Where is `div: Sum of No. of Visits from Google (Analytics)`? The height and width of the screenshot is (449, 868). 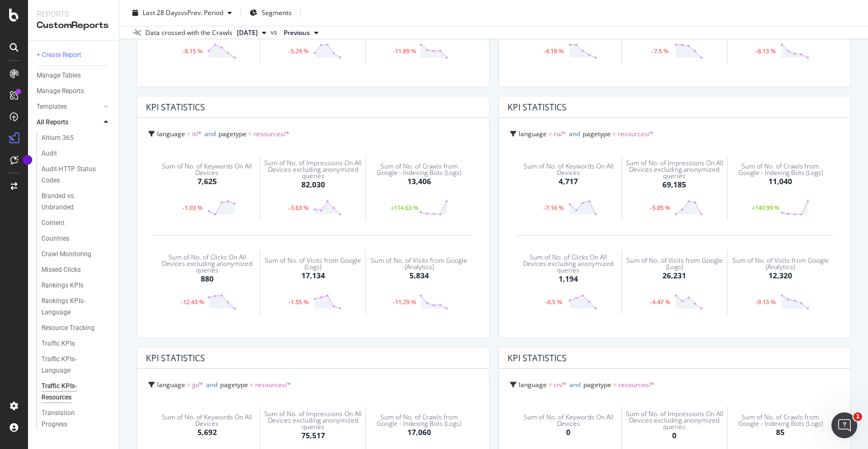
div: Sum of No. of Visits from Google (Analytics) is located at coordinates (418, 263).